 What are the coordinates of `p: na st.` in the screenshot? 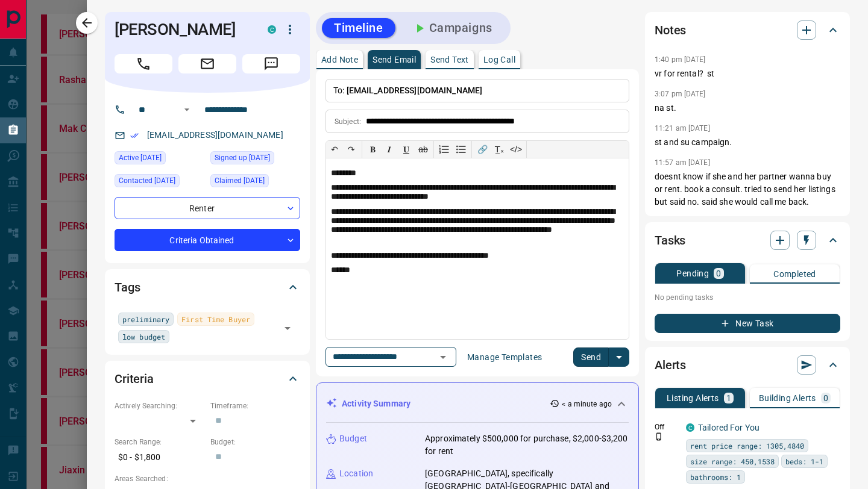 It's located at (748, 108).